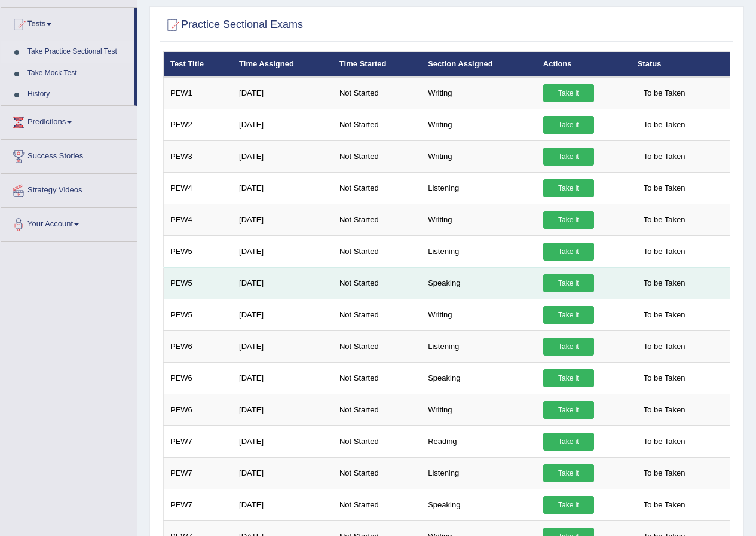  I want to click on td: PEW3, so click(198, 156).